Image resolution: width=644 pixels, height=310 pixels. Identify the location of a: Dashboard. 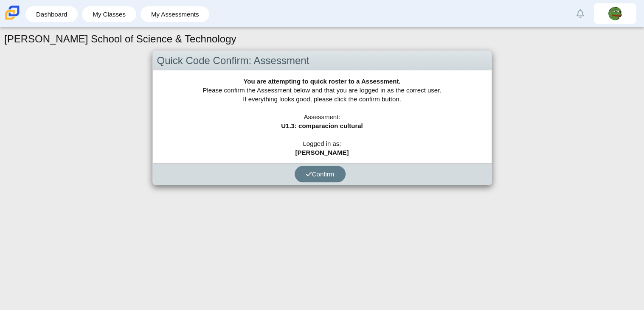
(51, 14).